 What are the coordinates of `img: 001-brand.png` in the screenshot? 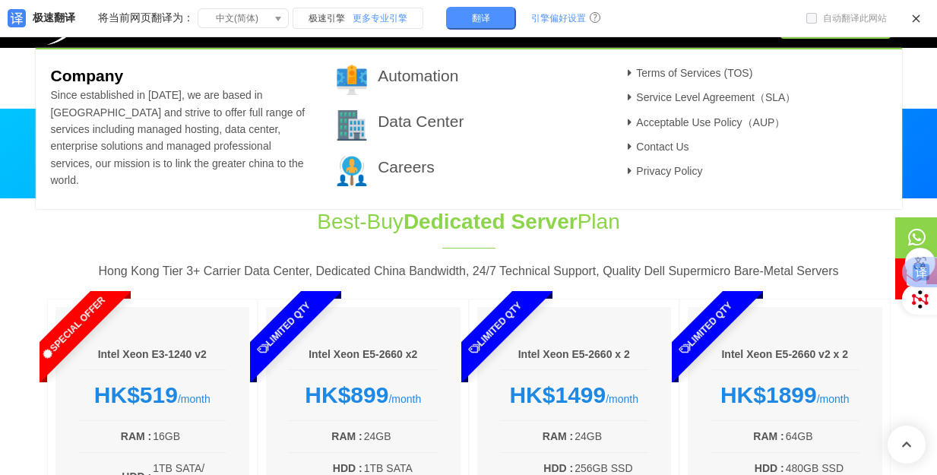 It's located at (352, 80).